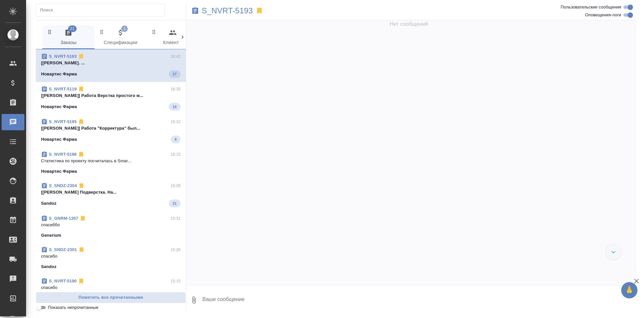 This screenshot has height=318, width=644. What do you see at coordinates (111, 227) in the screenshot?
I see `div: S_GNRM-135715:31спасиббоGenerium` at bounding box center [111, 227].